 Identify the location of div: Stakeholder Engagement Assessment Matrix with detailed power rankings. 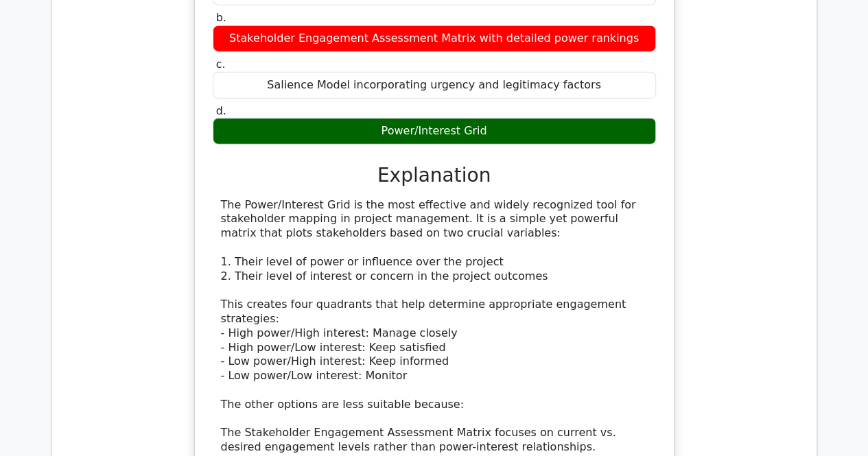
(434, 38).